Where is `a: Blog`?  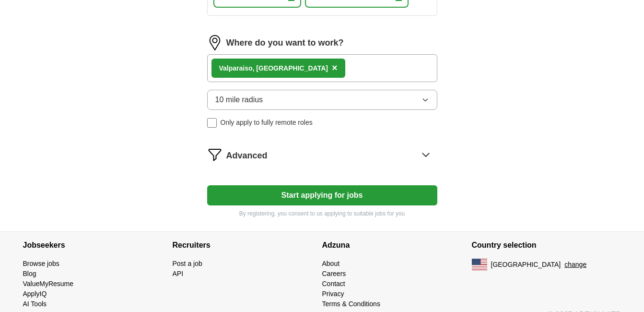 a: Blog is located at coordinates (30, 273).